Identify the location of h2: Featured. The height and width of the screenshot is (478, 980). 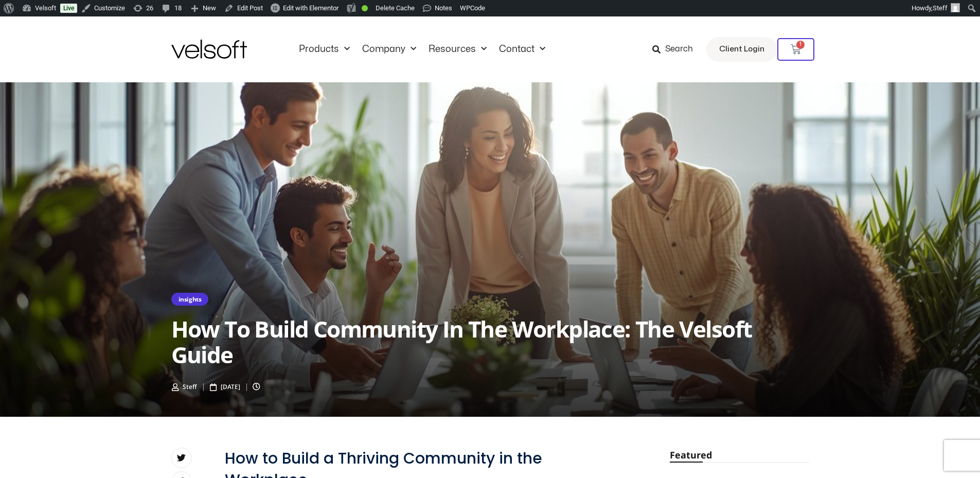
(739, 455).